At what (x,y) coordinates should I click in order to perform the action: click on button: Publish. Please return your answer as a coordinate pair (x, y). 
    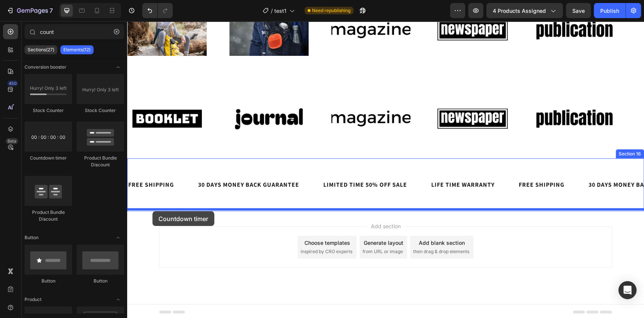
    Looking at the image, I should click on (610, 11).